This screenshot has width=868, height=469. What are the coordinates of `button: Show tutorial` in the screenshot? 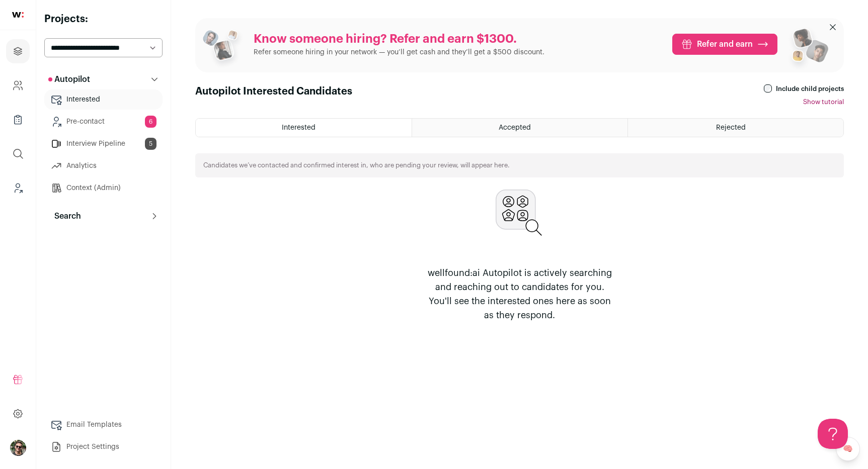 It's located at (824, 102).